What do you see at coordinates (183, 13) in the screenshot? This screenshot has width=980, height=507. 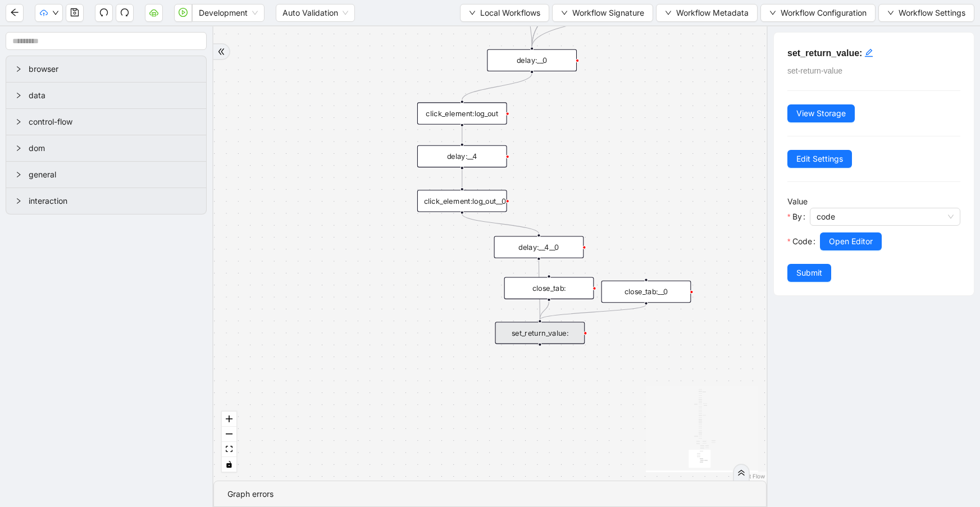 I see `button: play-circle` at bounding box center [183, 13].